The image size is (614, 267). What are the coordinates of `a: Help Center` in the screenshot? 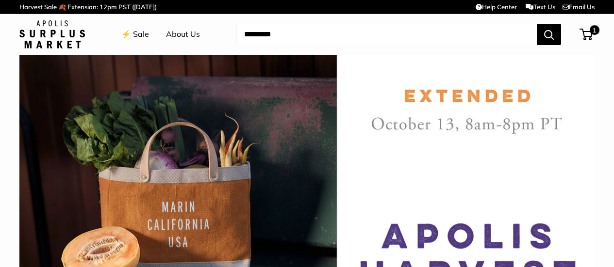 It's located at (496, 7).